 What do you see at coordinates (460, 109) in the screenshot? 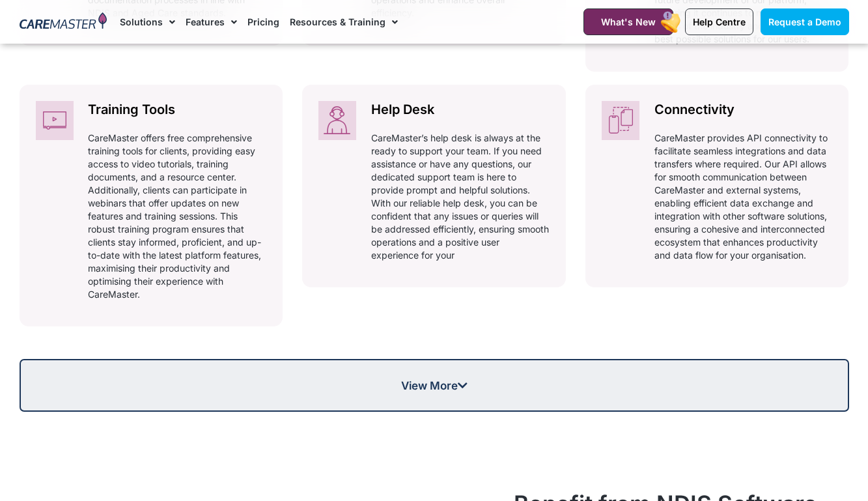
I see `h2: Help Desk` at bounding box center [460, 109].